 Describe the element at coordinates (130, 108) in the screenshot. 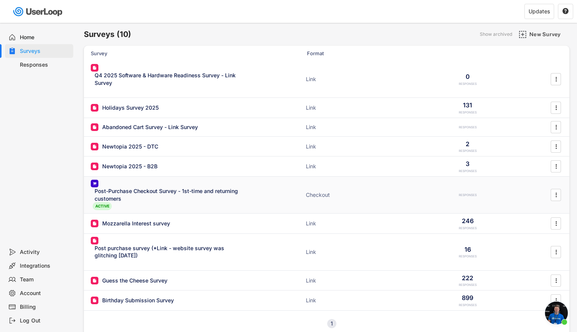

I see `div: Holidays Survey 2025` at that location.